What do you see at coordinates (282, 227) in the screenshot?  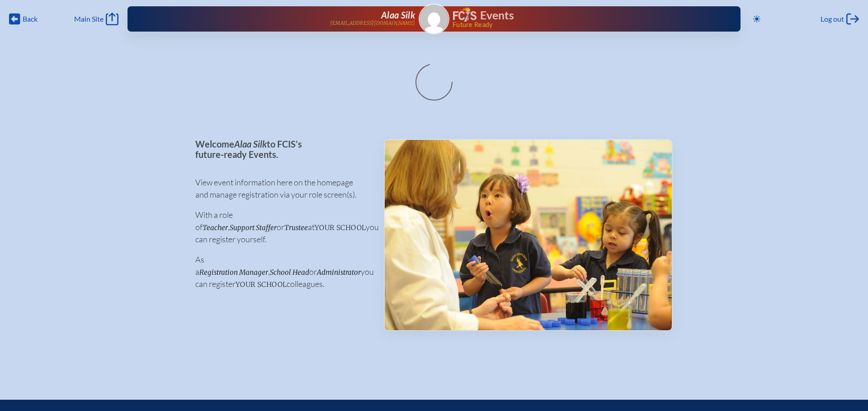 I see `p: With a role of , or at you can register yourself.` at bounding box center [282, 227].